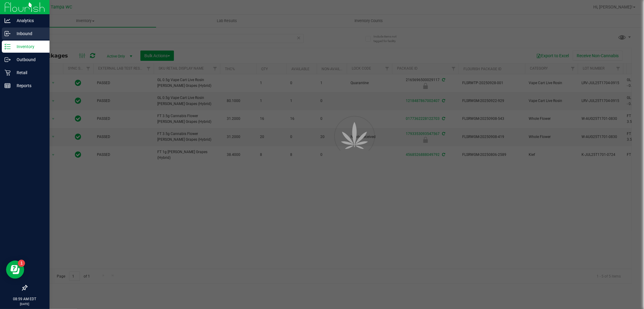  I want to click on inline-svg: Outbound, so click(8, 60).